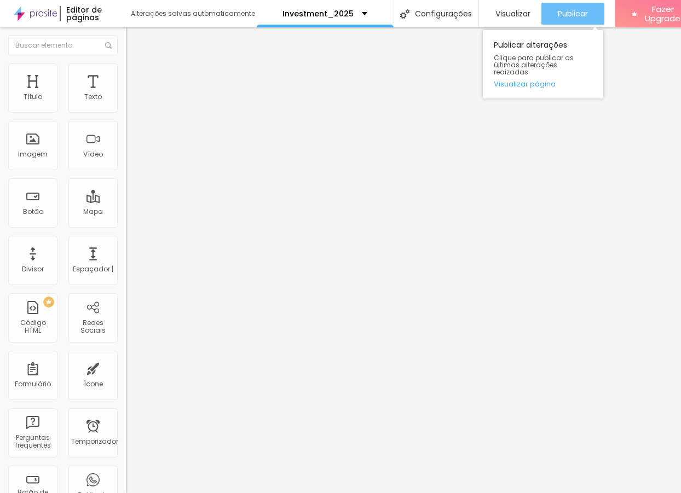  Describe the element at coordinates (33, 269) in the screenshot. I see `div: Divisor` at that location.